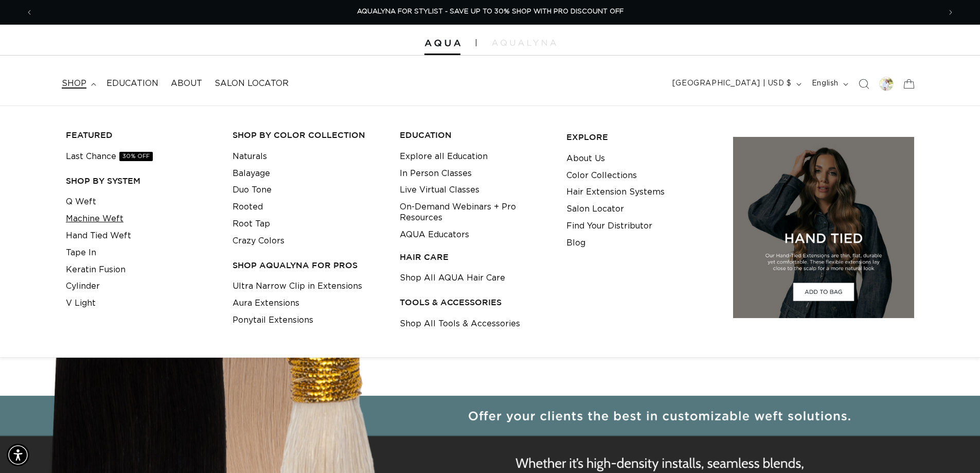 This screenshot has height=473, width=980. What do you see at coordinates (825, 83) in the screenshot?
I see `span: English` at bounding box center [825, 83].